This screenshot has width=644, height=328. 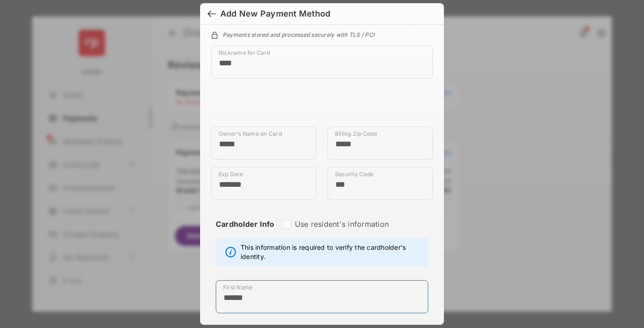 What do you see at coordinates (342, 224) in the screenshot?
I see `label: Use resident's information` at bounding box center [342, 224].